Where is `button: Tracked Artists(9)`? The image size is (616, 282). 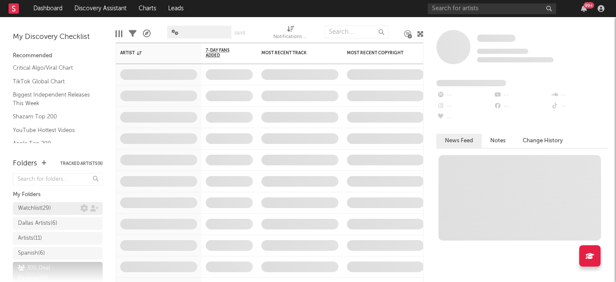
button: Tracked Artists(9) is located at coordinates (81, 164).